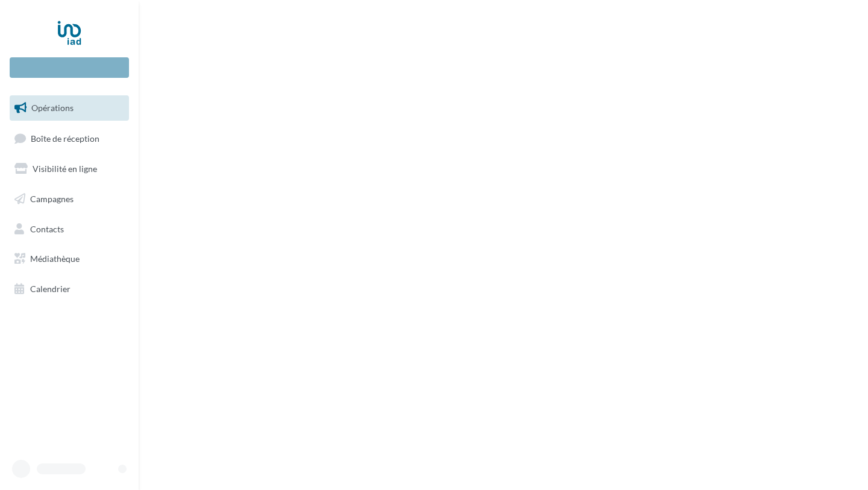 This screenshot has width=868, height=490. I want to click on span: Visibilité en ligne, so click(64, 168).